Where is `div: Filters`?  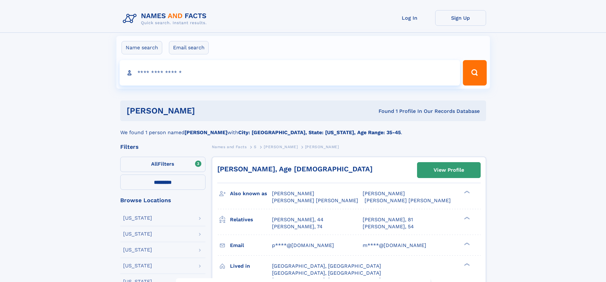 div: Filters is located at coordinates (163, 147).